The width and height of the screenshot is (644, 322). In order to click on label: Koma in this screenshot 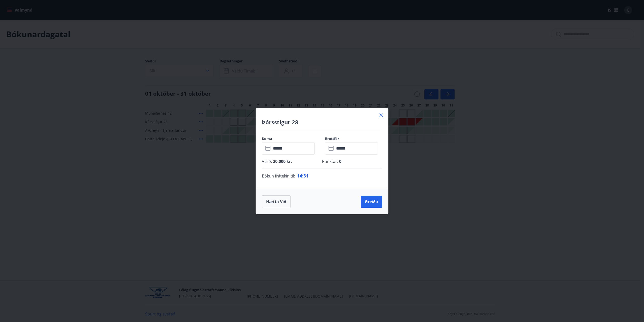, I will do `click(290, 139)`.